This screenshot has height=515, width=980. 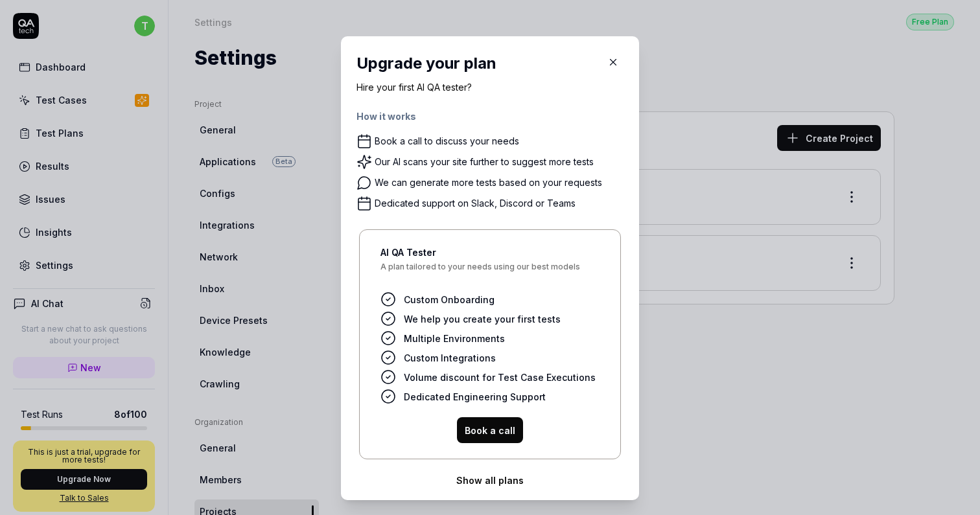 What do you see at coordinates (475, 203) in the screenshot?
I see `div: Dedicated support on Slack, Discord or Teams` at bounding box center [475, 203].